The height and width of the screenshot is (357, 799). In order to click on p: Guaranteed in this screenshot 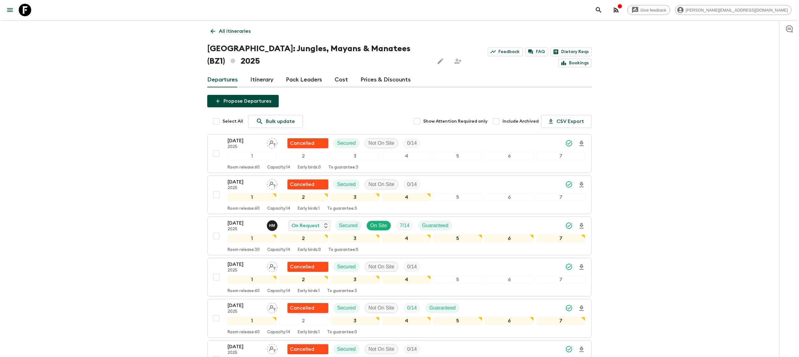, I will do `click(435, 226)`.